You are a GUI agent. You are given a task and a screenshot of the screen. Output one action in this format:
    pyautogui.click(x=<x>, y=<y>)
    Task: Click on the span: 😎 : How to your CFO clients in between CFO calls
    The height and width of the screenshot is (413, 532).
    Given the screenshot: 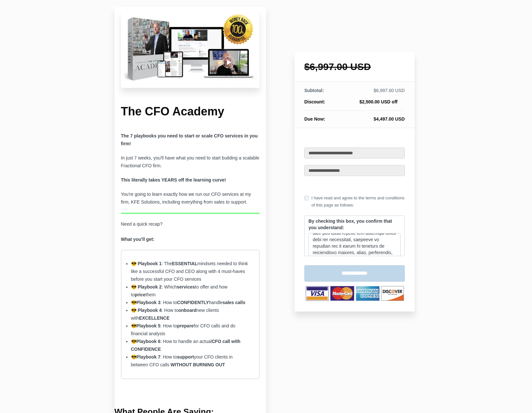 What is the action you would take?
    pyautogui.click(x=182, y=361)
    